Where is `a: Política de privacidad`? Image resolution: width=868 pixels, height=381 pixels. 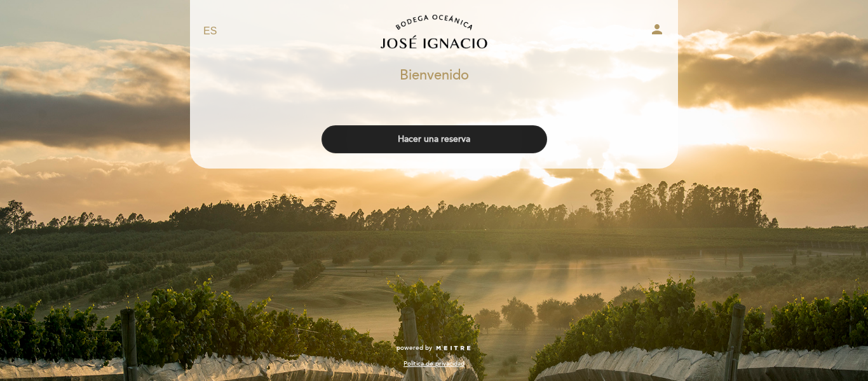 a: Política de privacidad is located at coordinates (434, 363).